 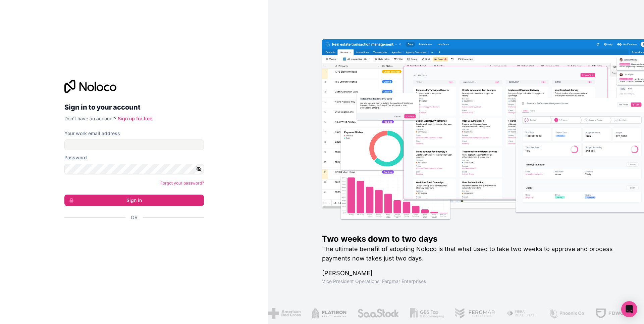 What do you see at coordinates (427, 313) in the screenshot?
I see `img: /assets/gbstax-C-GtDUiK.png` at bounding box center [427, 313].